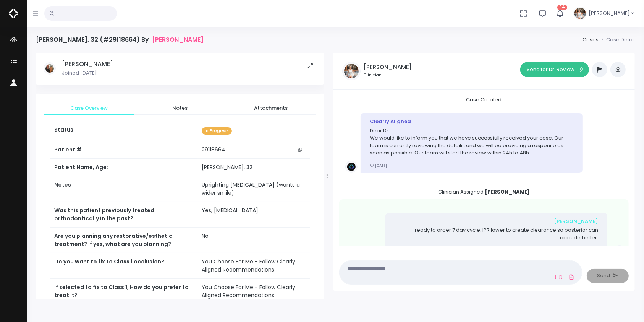 The image size is (644, 322). What do you see at coordinates (484, 192) in the screenshot?
I see `span: Clinician Assigned:` at bounding box center [484, 192].